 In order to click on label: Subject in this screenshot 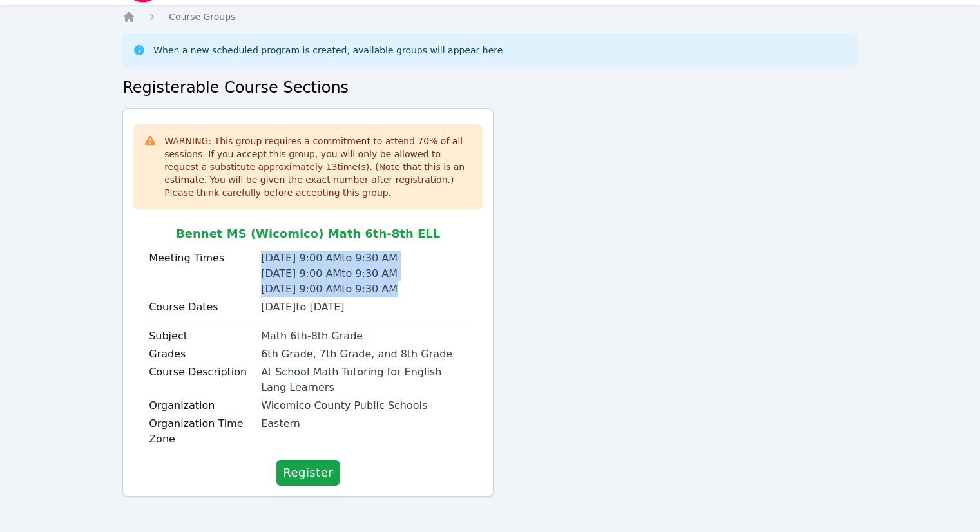, I will do `click(201, 337)`.